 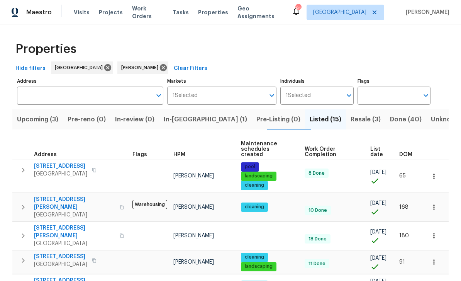 What do you see at coordinates (37, 119) in the screenshot?
I see `span: Upcoming (3)` at bounding box center [37, 119].